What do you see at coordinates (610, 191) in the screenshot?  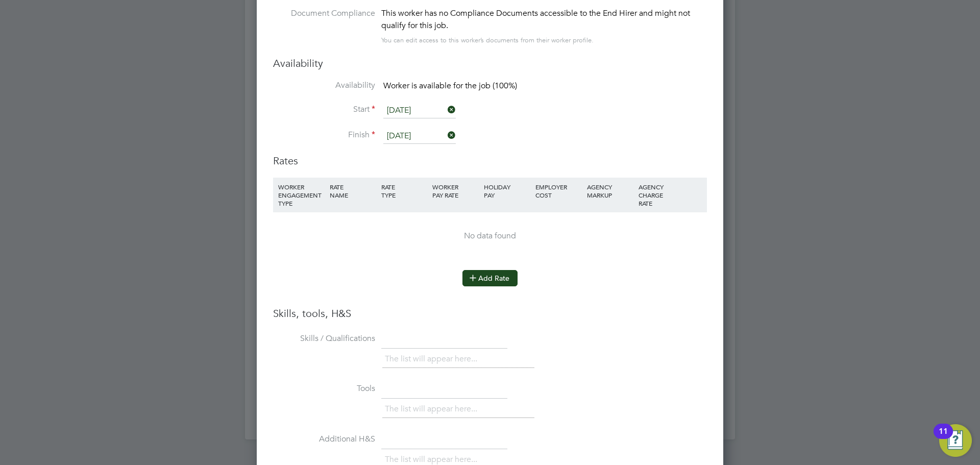 I see `div: AGENCY MARKUP` at bounding box center [610, 191].